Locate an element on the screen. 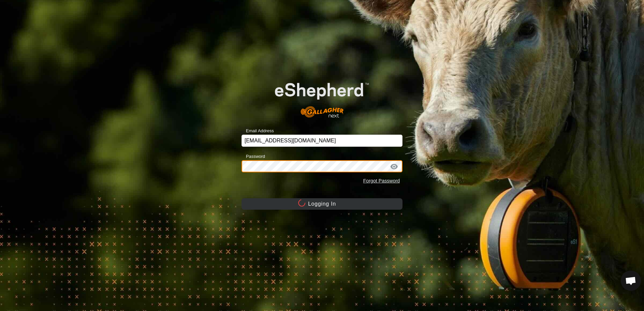 The image size is (644, 311). img: E-shepherd Logo is located at coordinates (322, 97).